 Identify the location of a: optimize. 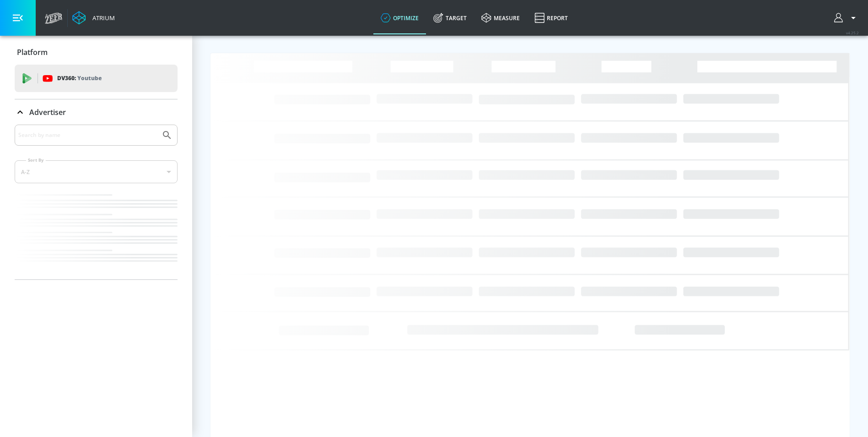
(400, 18).